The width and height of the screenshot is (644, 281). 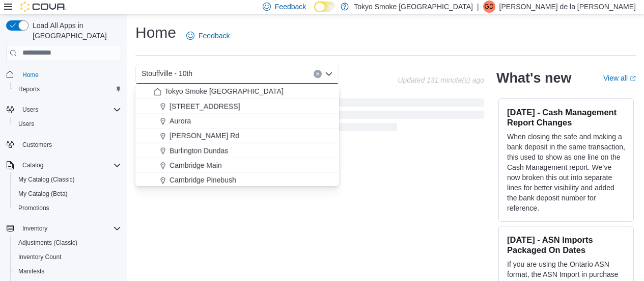 What do you see at coordinates (566, 173) in the screenshot?
I see `p: When closing the safe and making a bank deposit in the same transaction, this used to show as one...` at bounding box center [566, 173].